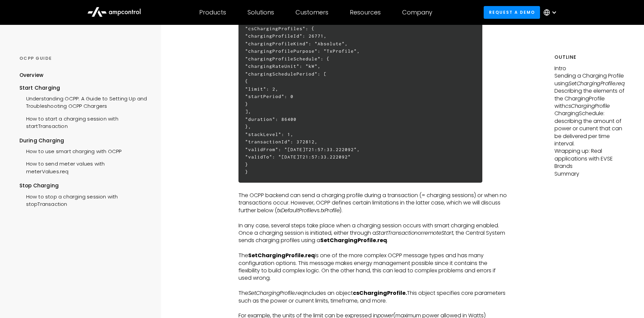 The height and width of the screenshot is (318, 644). I want to click on a: How to send meter values with meterValues.req, so click(83, 167).